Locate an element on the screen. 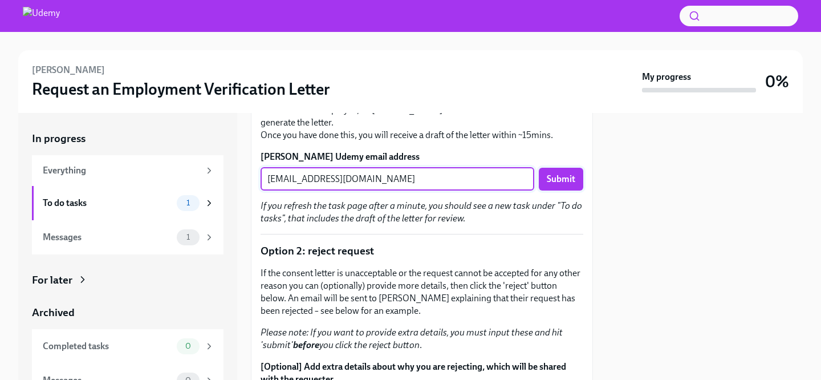 The width and height of the screenshot is (821, 380). strong: My progress is located at coordinates (667, 77).